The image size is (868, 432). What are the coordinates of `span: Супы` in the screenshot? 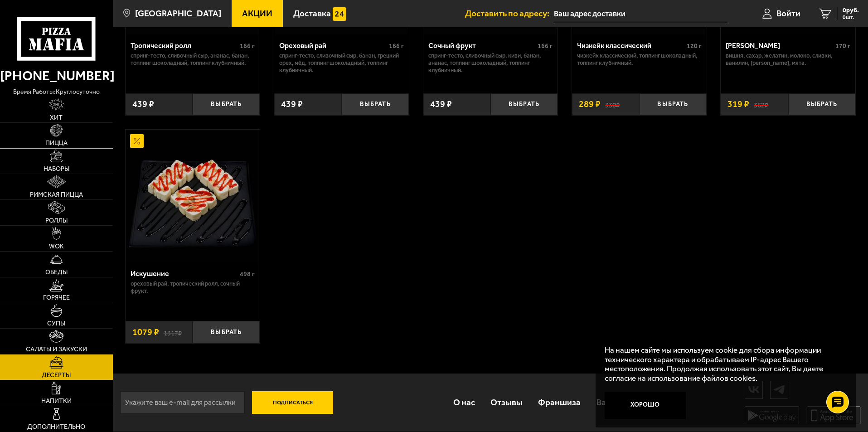 It's located at (56, 324).